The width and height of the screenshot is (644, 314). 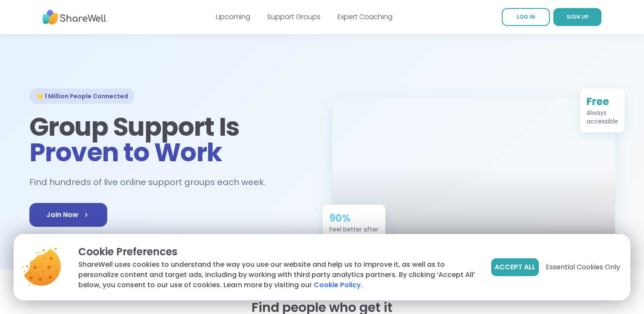 What do you see at coordinates (515, 267) in the screenshot?
I see `span: Accept All` at bounding box center [515, 267].